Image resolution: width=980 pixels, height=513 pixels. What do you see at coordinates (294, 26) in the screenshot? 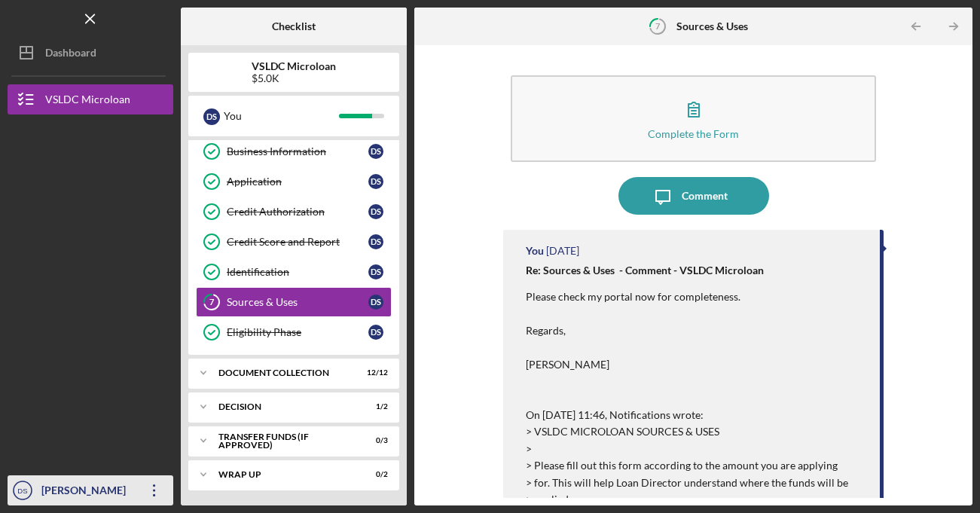
I see `b: Checklist` at bounding box center [294, 26].